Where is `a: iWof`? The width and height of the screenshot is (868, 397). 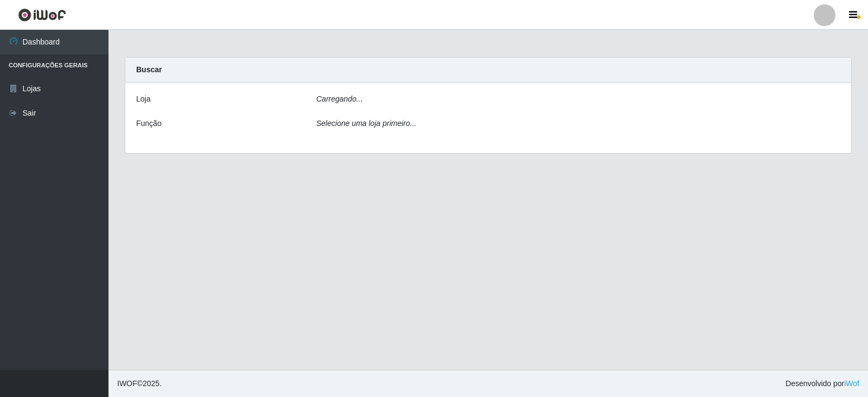
a: iWof is located at coordinates (852, 383).